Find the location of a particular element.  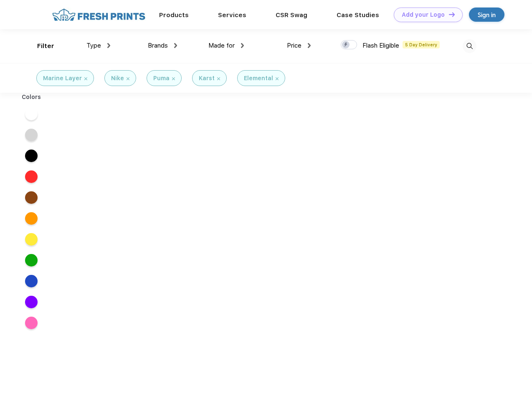

a: Products is located at coordinates (174, 15).